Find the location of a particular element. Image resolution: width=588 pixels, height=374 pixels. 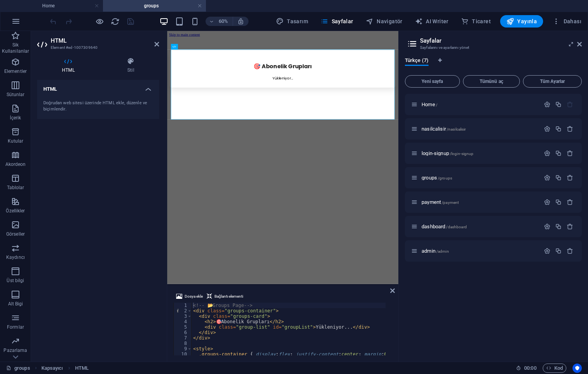

p: Kutular is located at coordinates (16, 141).